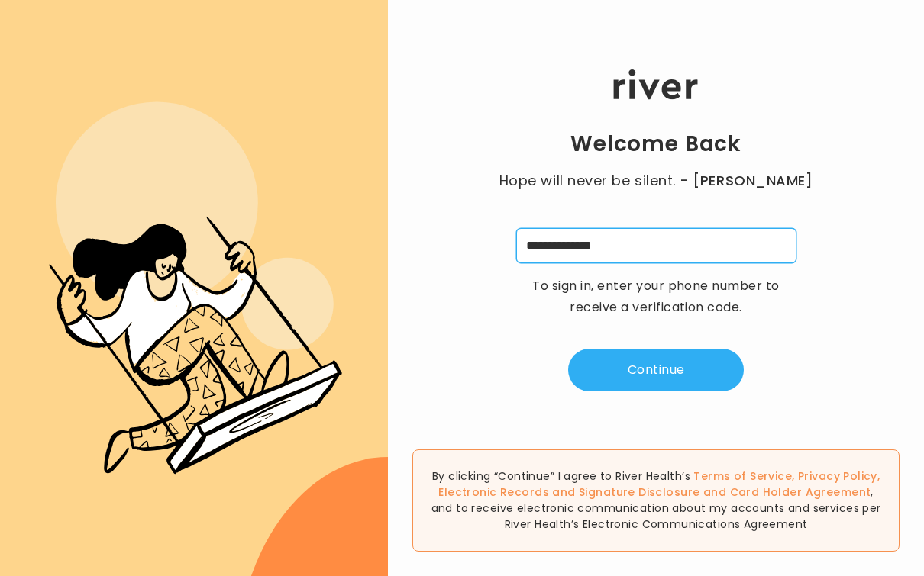 The width and height of the screenshot is (924, 576). Describe the element at coordinates (656, 144) in the screenshot. I see `h1: Welcome Back` at that location.